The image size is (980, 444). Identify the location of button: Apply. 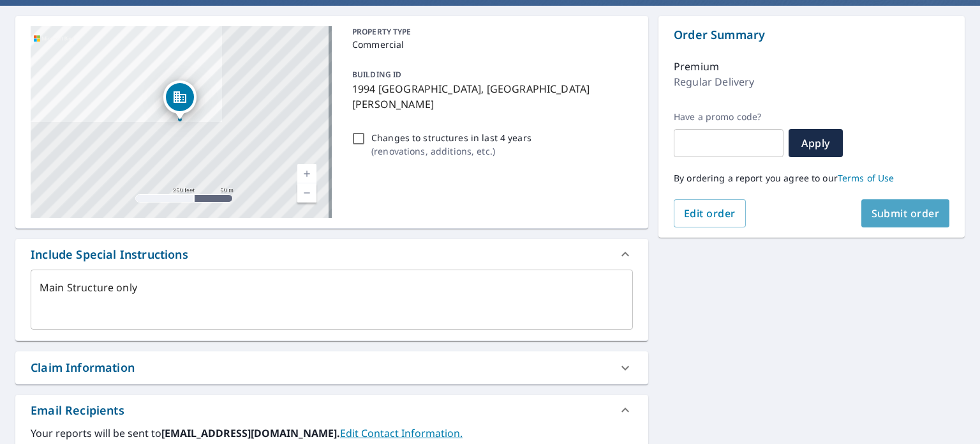
(815, 143).